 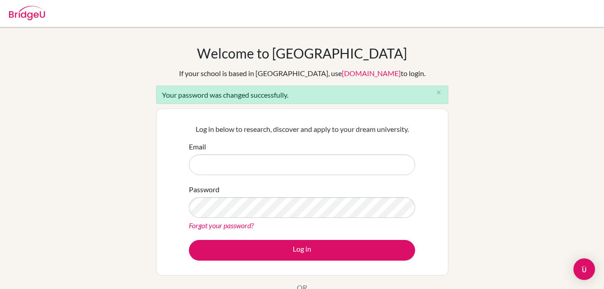 What do you see at coordinates (27, 13) in the screenshot?
I see `img: Bridge-U` at bounding box center [27, 13].